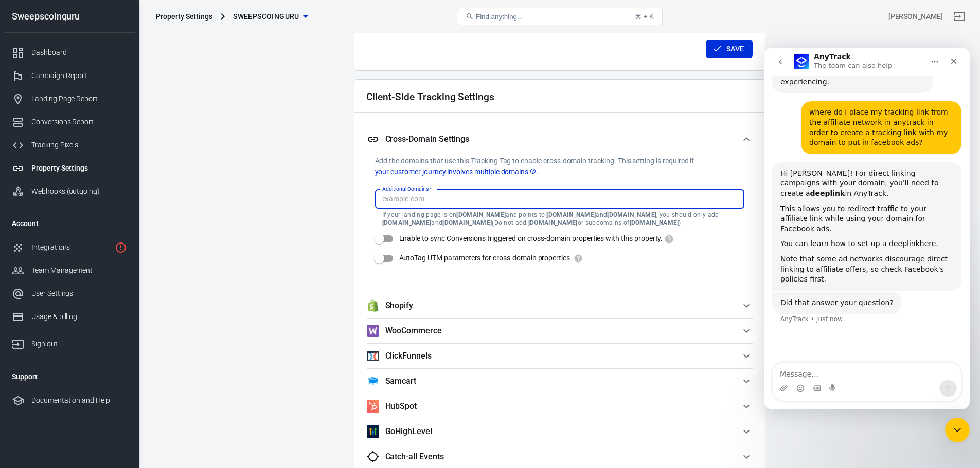 Image resolution: width=980 pixels, height=468 pixels. Describe the element at coordinates (79, 52) in the screenshot. I see `div: Dashboard` at that location.